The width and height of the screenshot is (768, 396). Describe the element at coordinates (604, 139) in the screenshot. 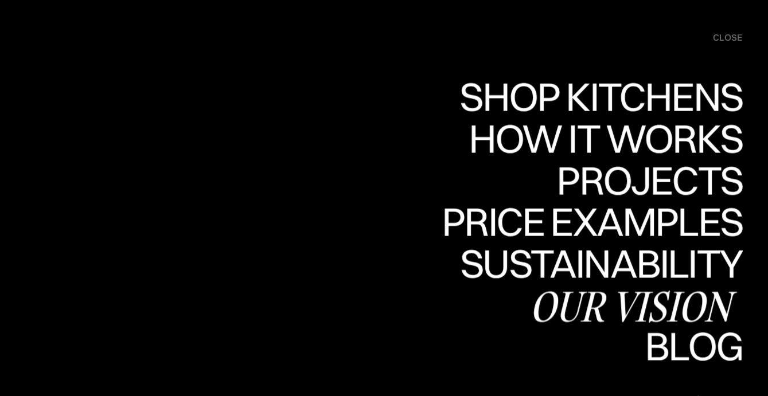

I see `a: how it workshow it works` at that location.